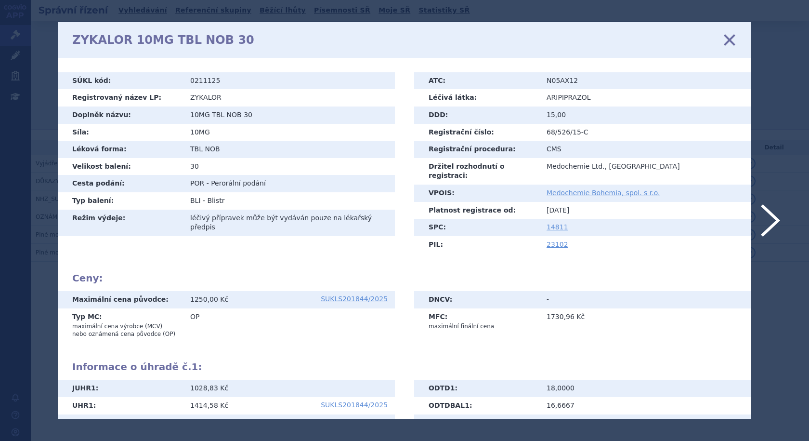  Describe the element at coordinates (120, 81) in the screenshot. I see `th: SÚKL kód:` at that location.